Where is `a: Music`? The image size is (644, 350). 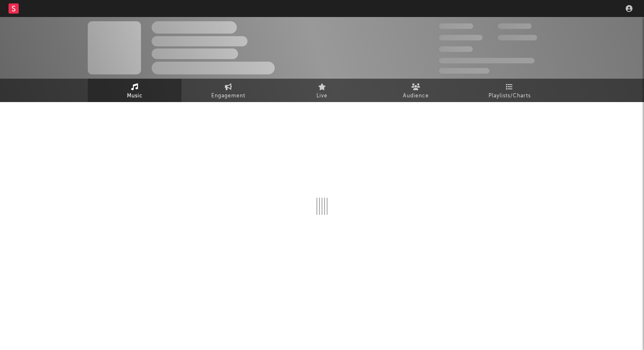 a: Music is located at coordinates (135, 91).